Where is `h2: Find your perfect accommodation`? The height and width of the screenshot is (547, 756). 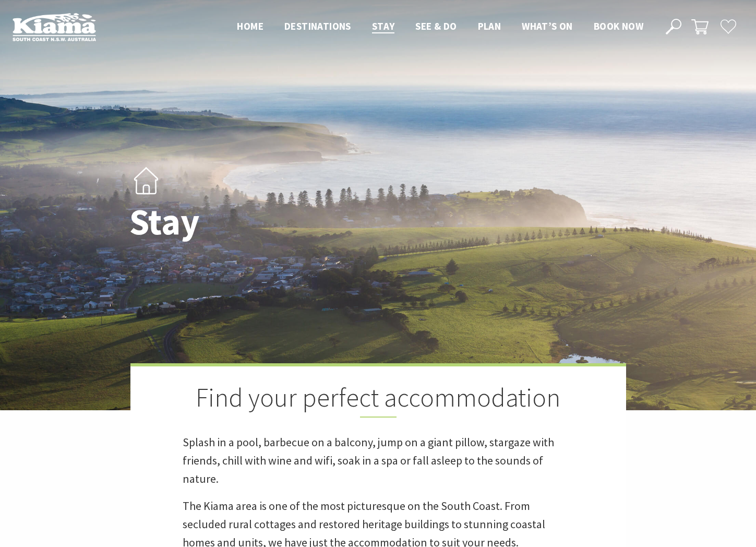 h2: Find your perfect accommodation is located at coordinates (378, 400).